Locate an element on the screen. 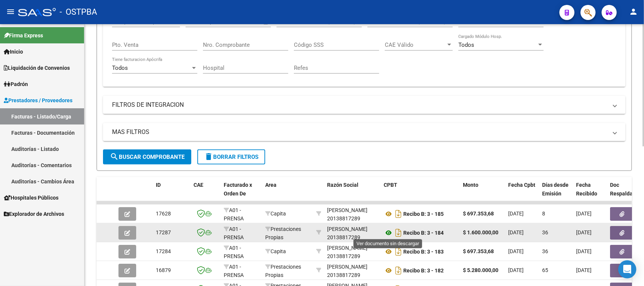 This screenshot has height=286, width=644. mat-panel-title: MAS FILTROS is located at coordinates (359, 132).